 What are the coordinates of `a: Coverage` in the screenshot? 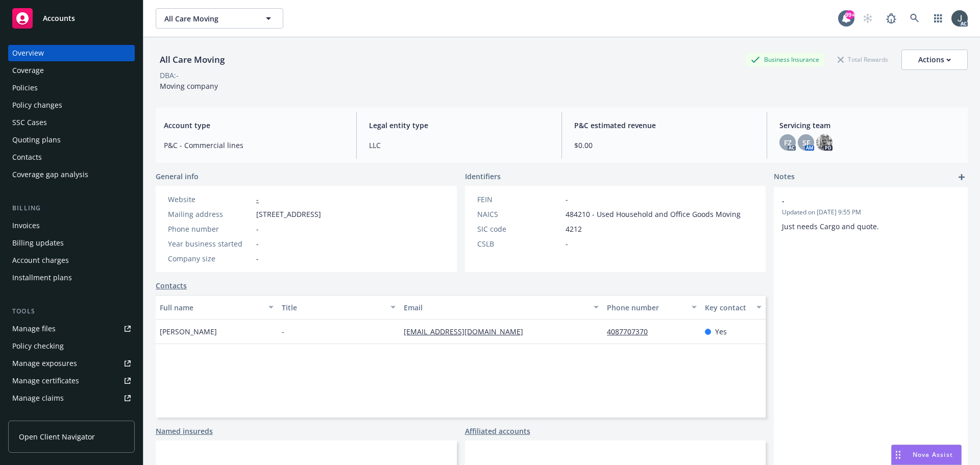 It's located at (72, 70).